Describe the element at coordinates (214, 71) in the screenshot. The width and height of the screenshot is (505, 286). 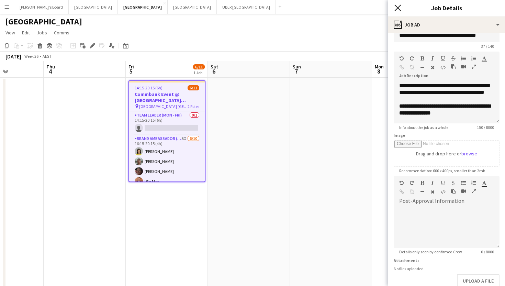
I see `span: 6` at that location.